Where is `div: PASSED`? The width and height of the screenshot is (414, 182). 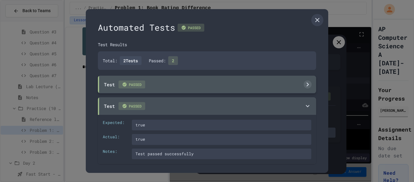 div: PASSED is located at coordinates (191, 28).